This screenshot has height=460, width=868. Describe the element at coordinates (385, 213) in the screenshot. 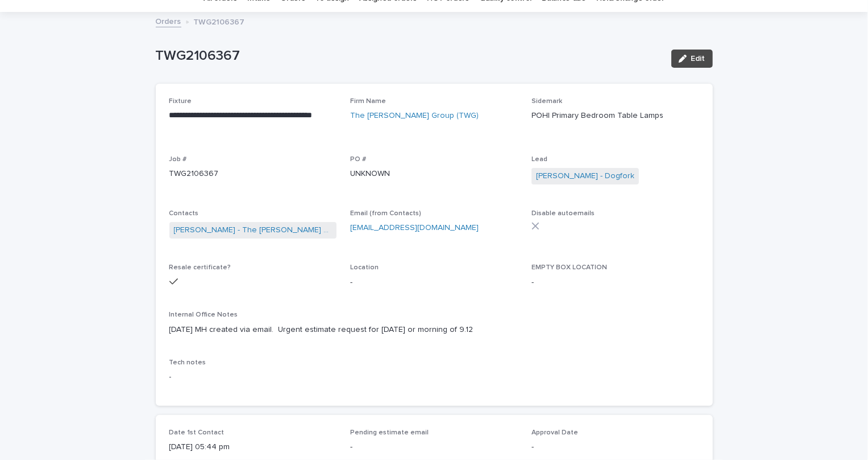

I see `span: Email (from Contacts)` at that location.